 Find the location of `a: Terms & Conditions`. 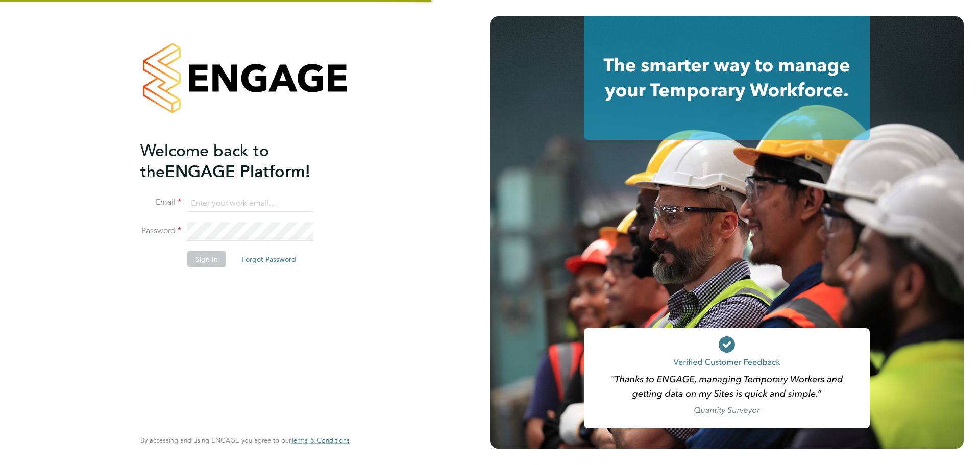

a: Terms & Conditions is located at coordinates (320, 440).